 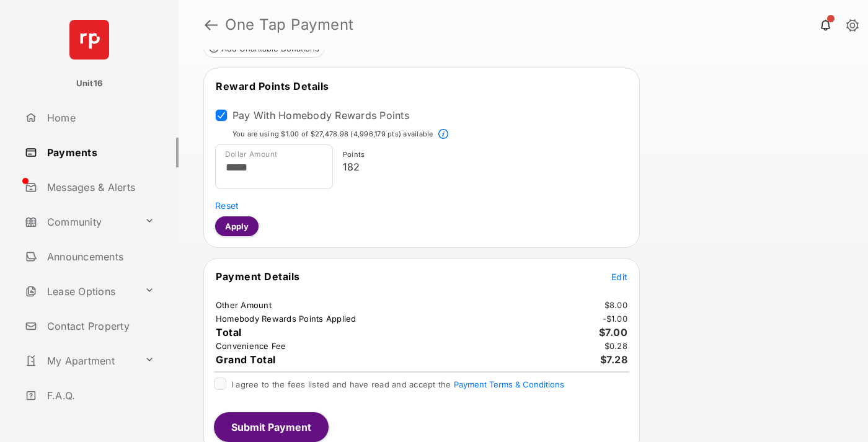 I want to click on p: Points, so click(x=483, y=155).